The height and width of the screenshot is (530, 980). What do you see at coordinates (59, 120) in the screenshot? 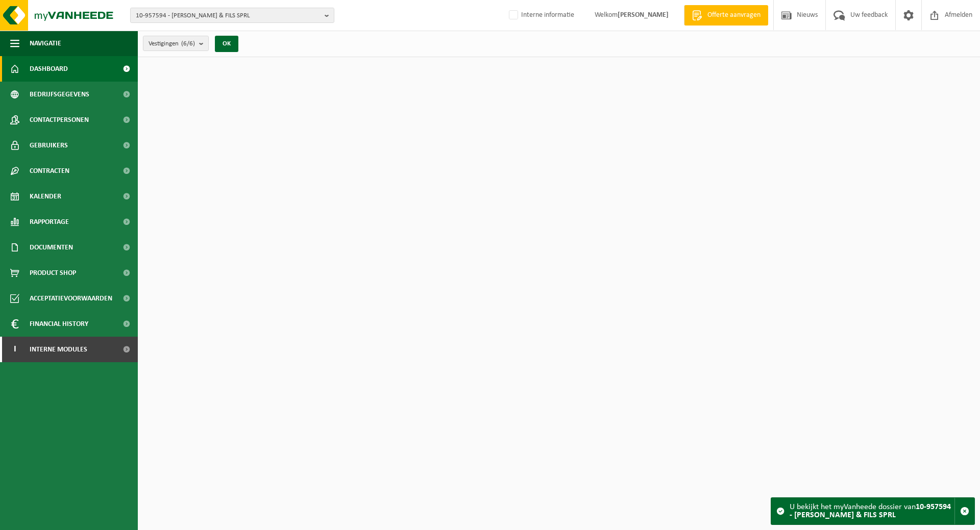
I see `span: Contactpersonen` at bounding box center [59, 120].